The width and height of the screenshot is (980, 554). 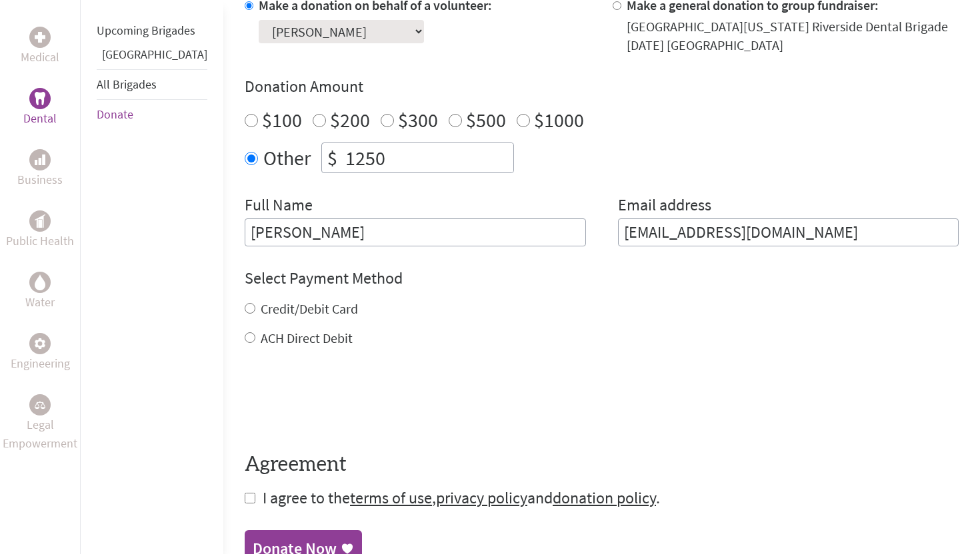 I want to click on div: Engineering, so click(x=40, y=343).